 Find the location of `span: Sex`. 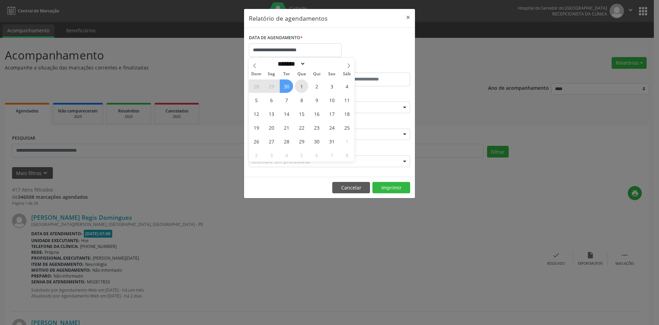

span: Sex is located at coordinates (332, 74).